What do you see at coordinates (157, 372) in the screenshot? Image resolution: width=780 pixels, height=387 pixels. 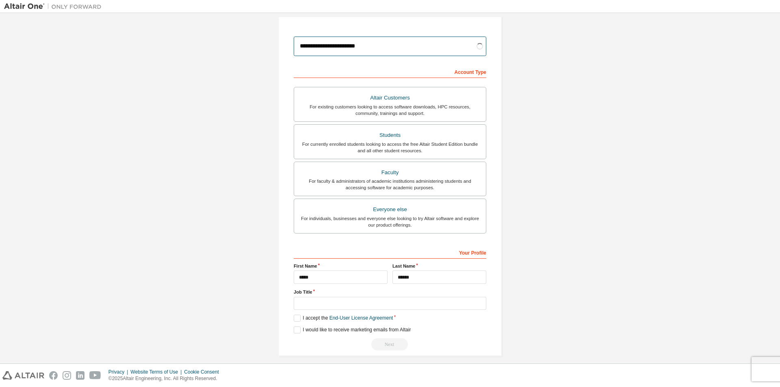 I see `div: Website Terms of Use` at bounding box center [157, 372].